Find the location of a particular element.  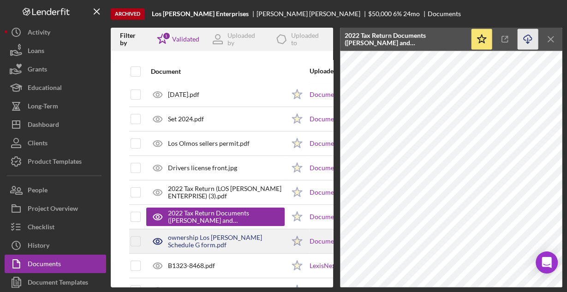

a: Activity is located at coordinates (55, 32).